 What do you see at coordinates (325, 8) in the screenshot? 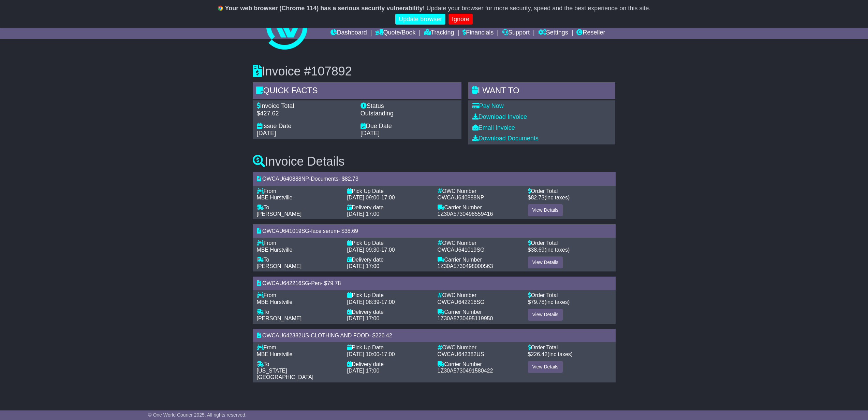
I see `b: Your web browser (Chrome 114) has a serious security vulnerability!` at bounding box center [325, 8].